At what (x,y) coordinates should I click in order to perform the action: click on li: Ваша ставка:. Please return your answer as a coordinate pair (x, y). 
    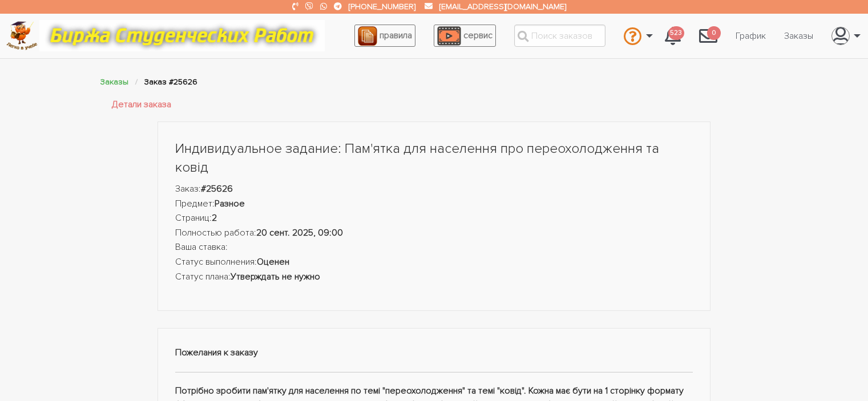
    Looking at the image, I should click on (434, 248).